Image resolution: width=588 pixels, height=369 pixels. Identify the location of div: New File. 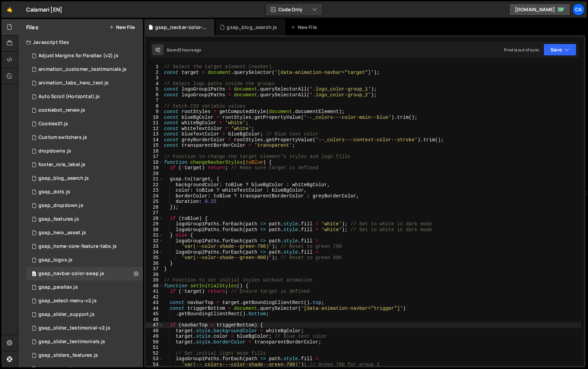
(305, 27).